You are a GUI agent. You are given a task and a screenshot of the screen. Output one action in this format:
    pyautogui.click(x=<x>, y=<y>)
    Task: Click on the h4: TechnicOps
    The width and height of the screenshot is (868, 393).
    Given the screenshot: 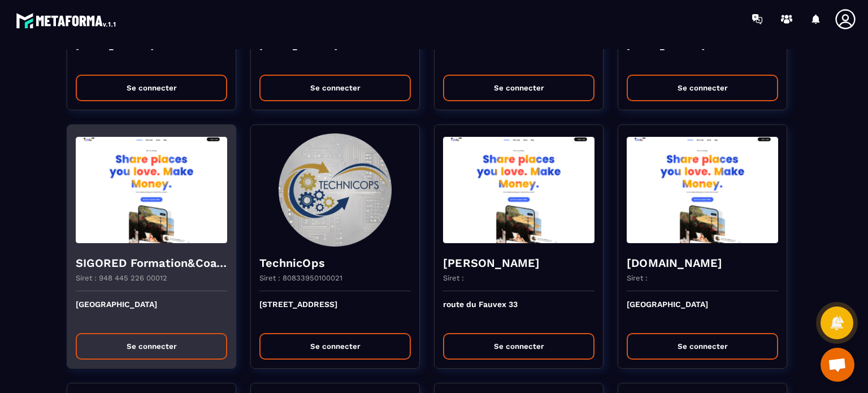 What is the action you would take?
    pyautogui.click(x=335, y=263)
    